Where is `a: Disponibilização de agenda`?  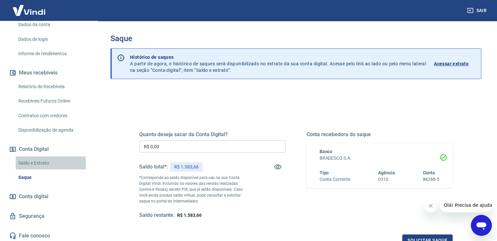 a: Disponibilização de agenda is located at coordinates (53, 130).